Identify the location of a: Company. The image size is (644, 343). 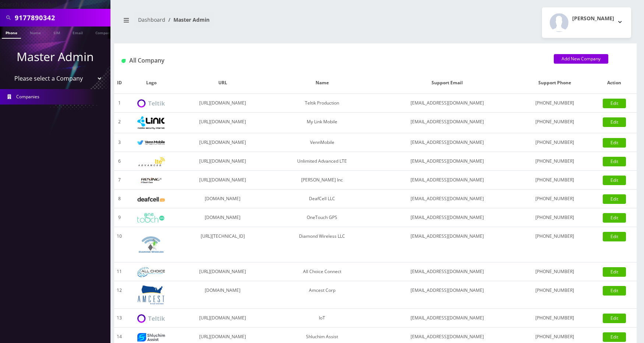
(104, 32).